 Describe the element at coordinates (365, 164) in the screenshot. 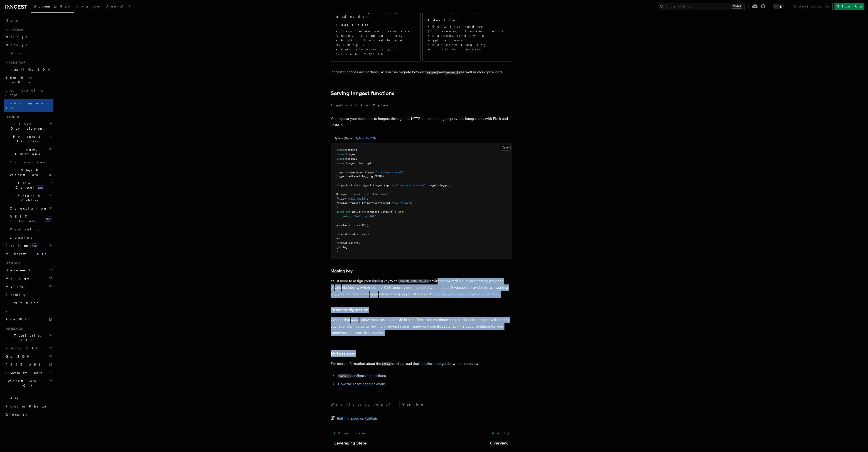

I see `span: fast_api` at that location.